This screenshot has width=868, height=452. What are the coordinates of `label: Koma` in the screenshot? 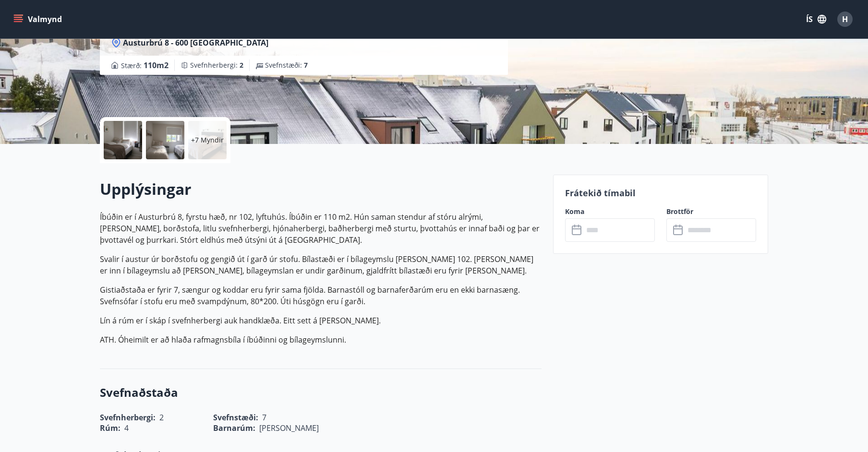 It's located at (609, 212).